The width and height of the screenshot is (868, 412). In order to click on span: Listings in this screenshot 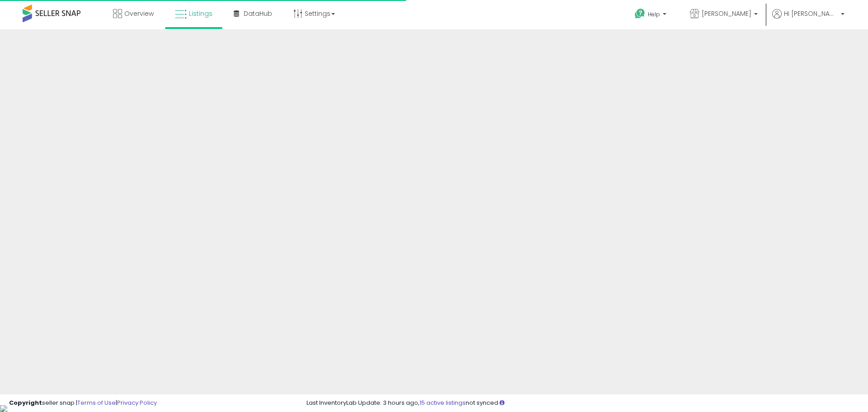, I will do `click(201, 14)`.